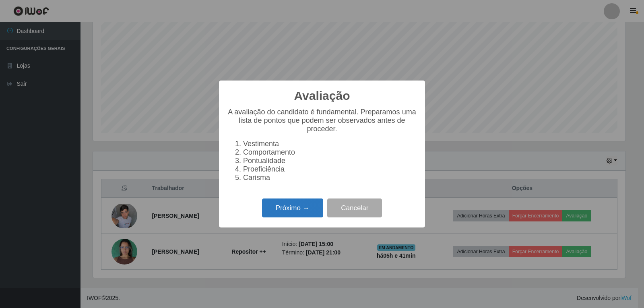 This screenshot has height=308, width=644. I want to click on li: Pontualidade, so click(330, 160).